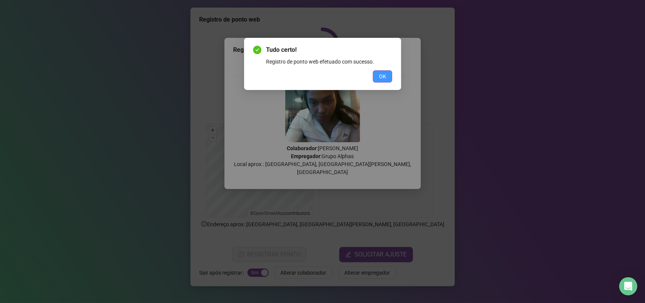 The width and height of the screenshot is (645, 303). Describe the element at coordinates (257, 50) in the screenshot. I see `span: check-circle` at that location.